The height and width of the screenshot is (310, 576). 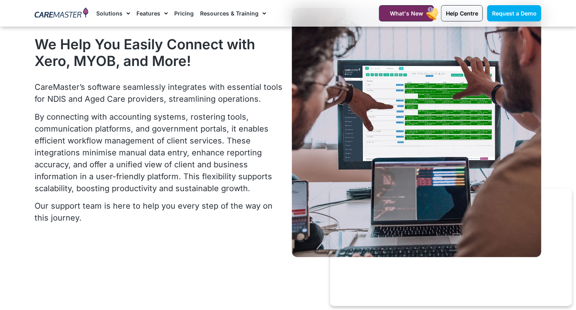 I want to click on span: Request a Demo, so click(x=514, y=13).